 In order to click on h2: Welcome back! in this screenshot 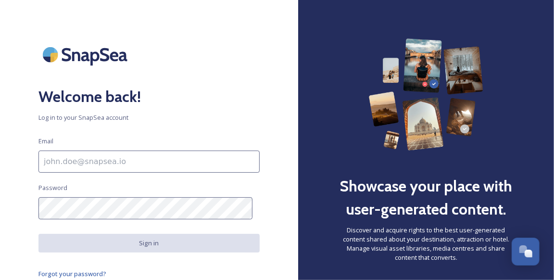, I will do `click(149, 97)`.